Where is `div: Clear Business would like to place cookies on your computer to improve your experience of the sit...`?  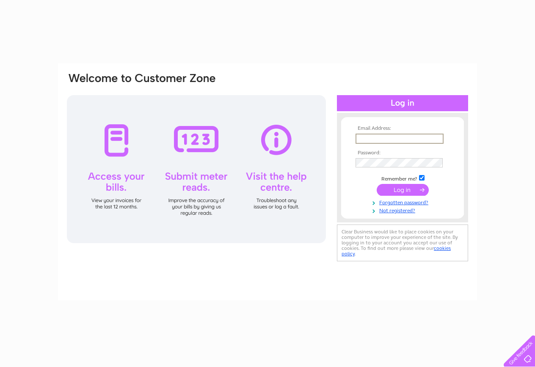 div: Clear Business would like to place cookies on your computer to improve your experience of the sit... is located at coordinates (403, 243).